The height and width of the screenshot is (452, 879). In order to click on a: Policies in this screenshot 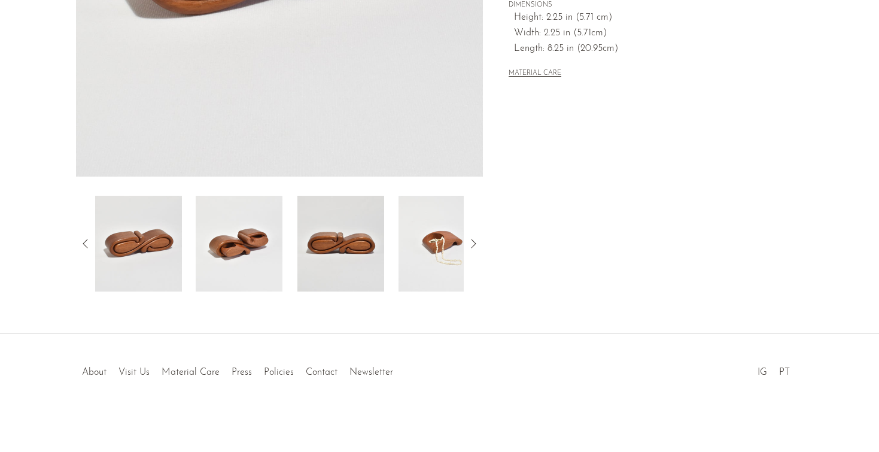, I will do `click(279, 372)`.